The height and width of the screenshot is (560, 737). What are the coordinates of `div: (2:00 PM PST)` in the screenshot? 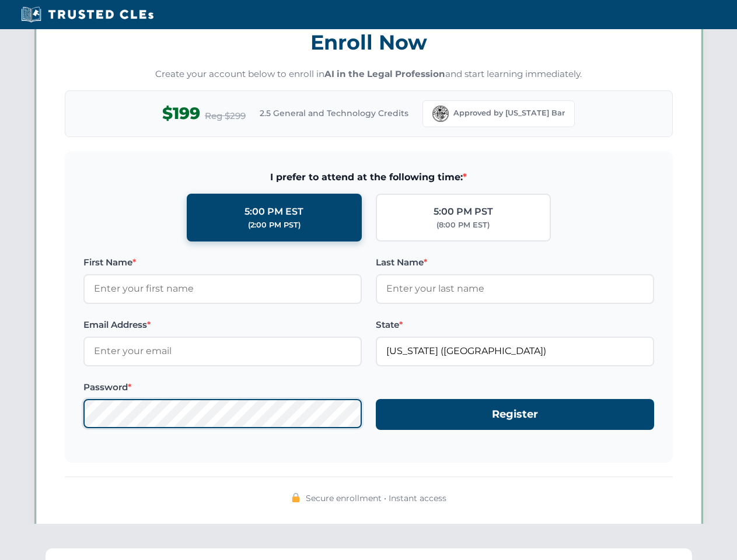 It's located at (274, 225).